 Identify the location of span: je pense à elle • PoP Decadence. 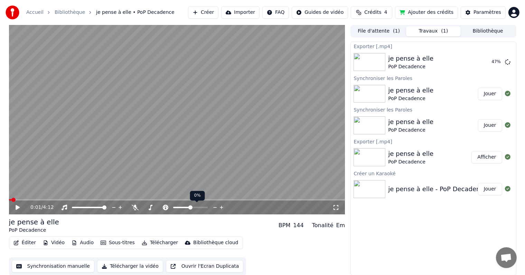
(135, 12).